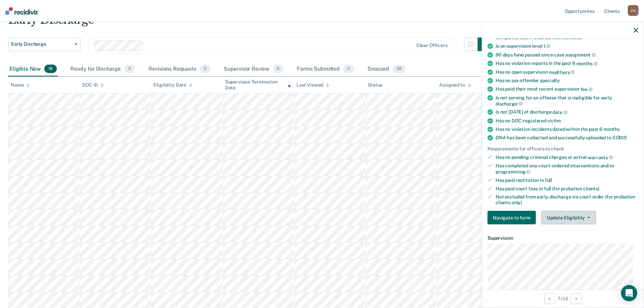 The width and height of the screenshot is (644, 308). Describe the element at coordinates (619, 137) in the screenshot. I see `span: CODIS` at that location.